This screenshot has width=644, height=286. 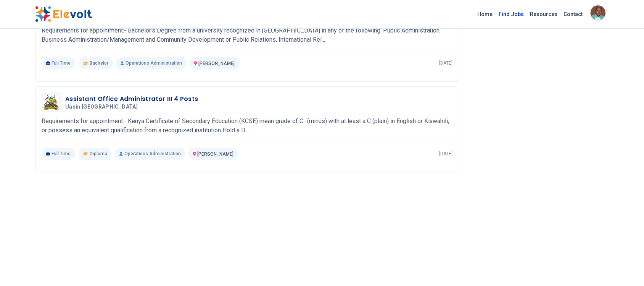 What do you see at coordinates (544, 14) in the screenshot?
I see `a: Resources` at bounding box center [544, 14].